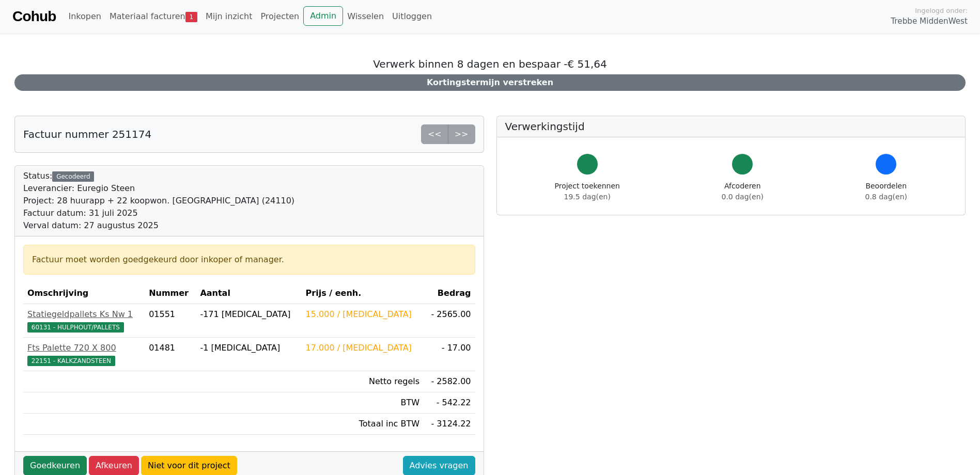 This screenshot has height=475, width=980. I want to click on span: 22151 - KALKZANDSTEEN, so click(71, 361).